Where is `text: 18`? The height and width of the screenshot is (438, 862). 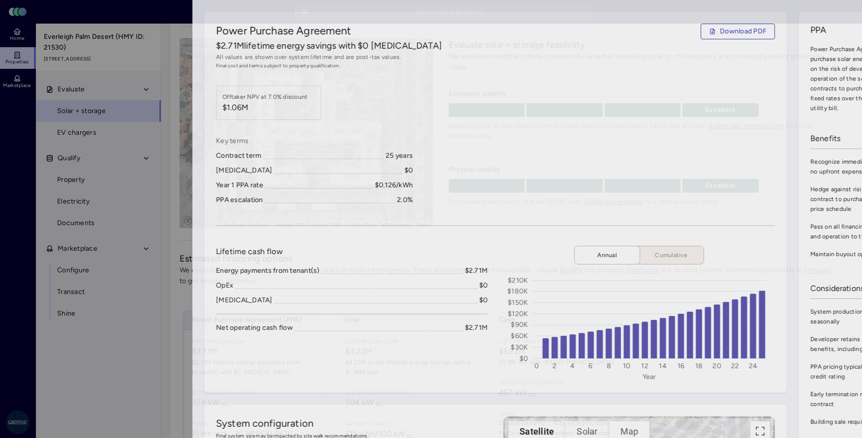 text: 18 is located at coordinates (699, 366).